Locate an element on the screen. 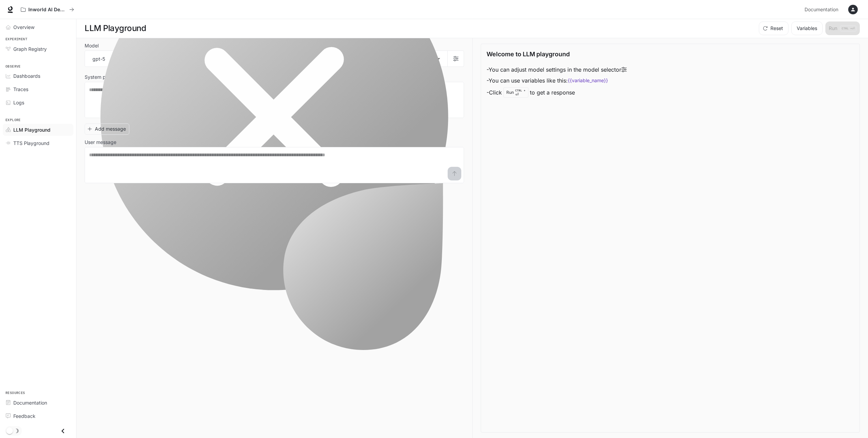 This screenshot has height=438, width=868. a: TTS Playground is located at coordinates (38, 143).